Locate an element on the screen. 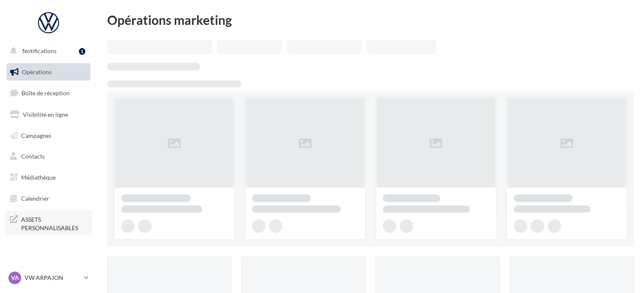 This screenshot has height=293, width=644. span: Médiathèque is located at coordinates (39, 177).